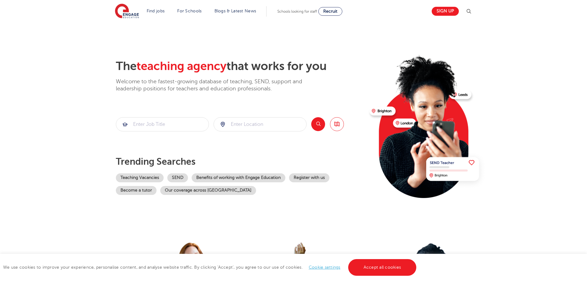 The height and width of the screenshot is (281, 587). What do you see at coordinates (297, 11) in the screenshot?
I see `span: Schools looking for staff` at bounding box center [297, 11].